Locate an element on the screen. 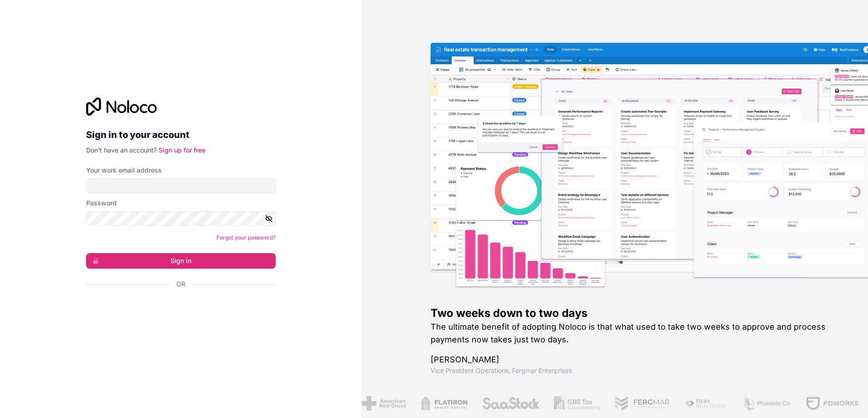  img: /assets/flatiron-C8eUkumj.png is located at coordinates (445, 404).